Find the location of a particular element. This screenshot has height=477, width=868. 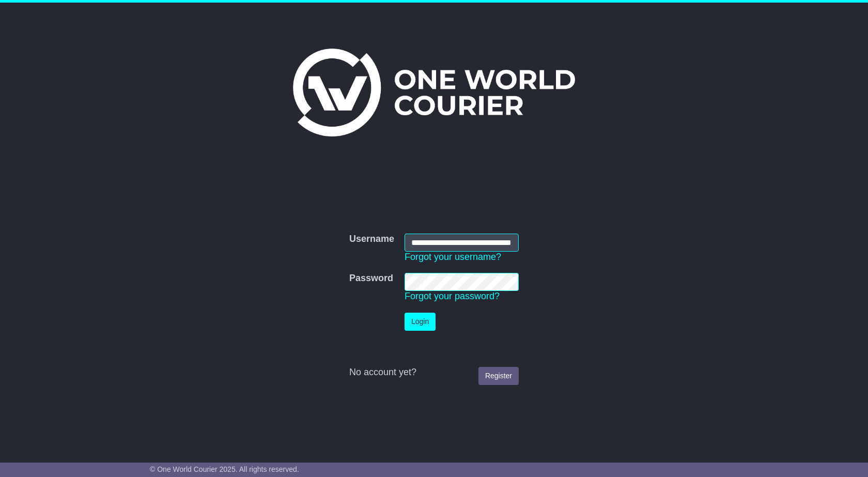

a: Forgot your password? is located at coordinates (452, 296).